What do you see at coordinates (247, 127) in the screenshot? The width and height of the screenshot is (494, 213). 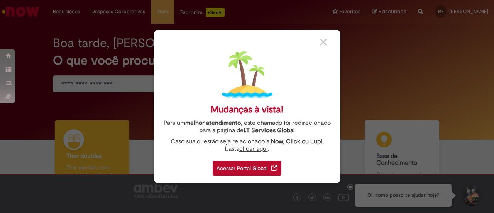 I see `div: Para um , este chamado foi redirecionado para a página de` at bounding box center [247, 127].